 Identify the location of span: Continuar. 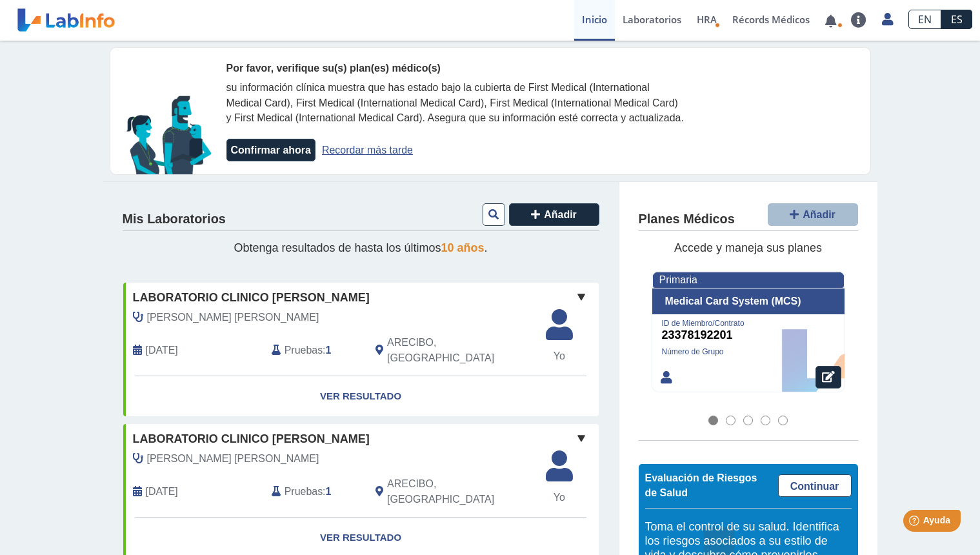
(815, 485).